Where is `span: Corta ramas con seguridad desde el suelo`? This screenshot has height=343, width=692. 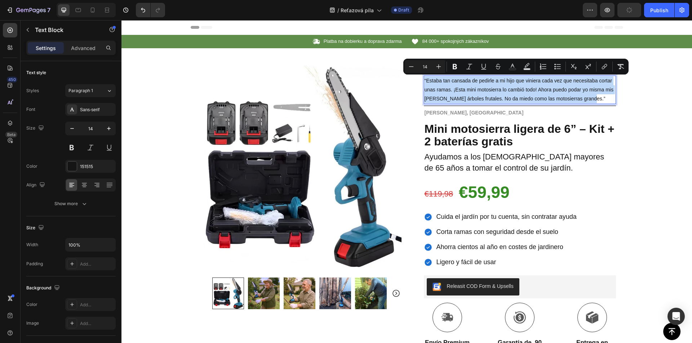 span: Corta ramas con seguridad desde el suelo is located at coordinates (376, 212).